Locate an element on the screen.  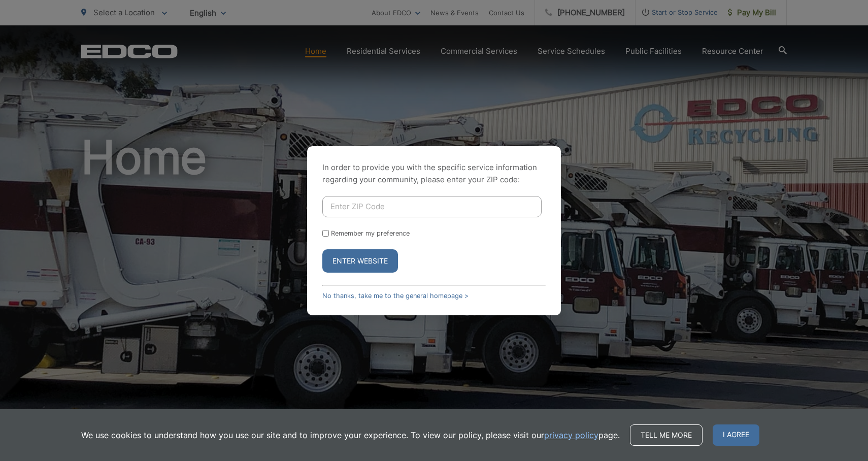
p: We use cookies to understand how you use our site and to improve your experience. To view our pol... is located at coordinates (350, 435).